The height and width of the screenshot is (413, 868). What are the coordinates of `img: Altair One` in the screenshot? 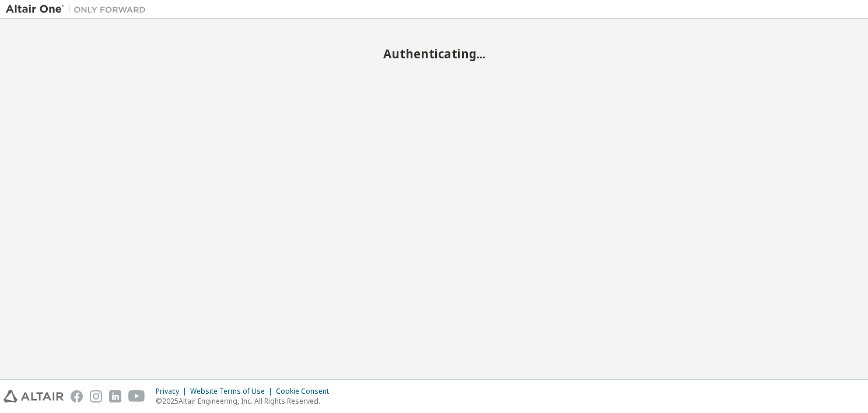 It's located at (79, 10).